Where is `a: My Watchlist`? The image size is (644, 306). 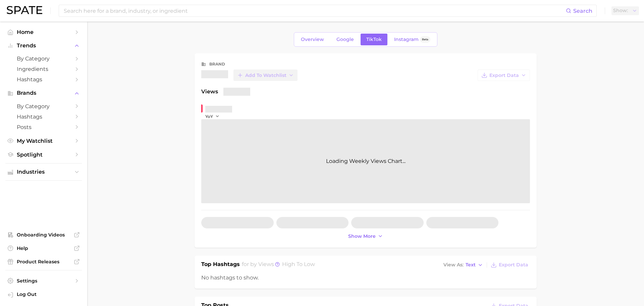 a: My Watchlist is located at coordinates (43, 141).